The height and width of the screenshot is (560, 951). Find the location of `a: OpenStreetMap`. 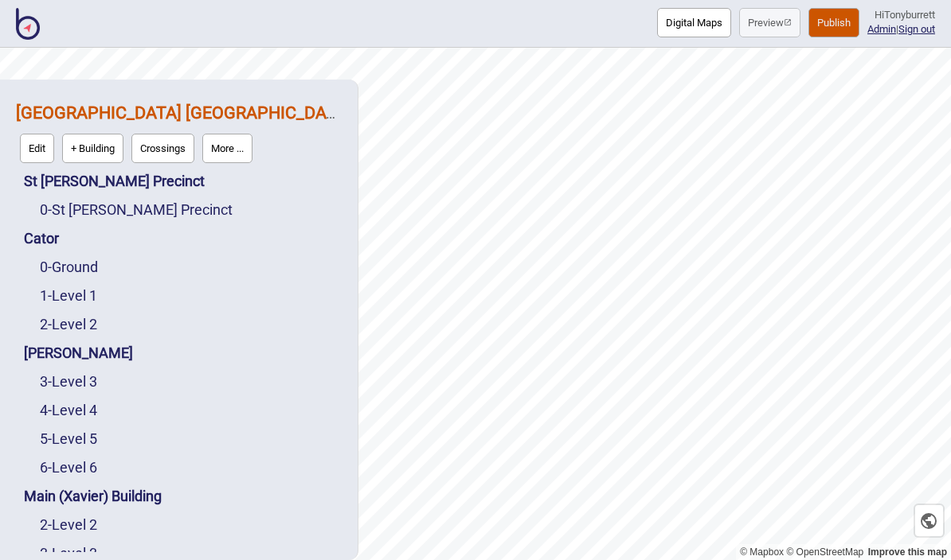

a: OpenStreetMap is located at coordinates (824, 553).